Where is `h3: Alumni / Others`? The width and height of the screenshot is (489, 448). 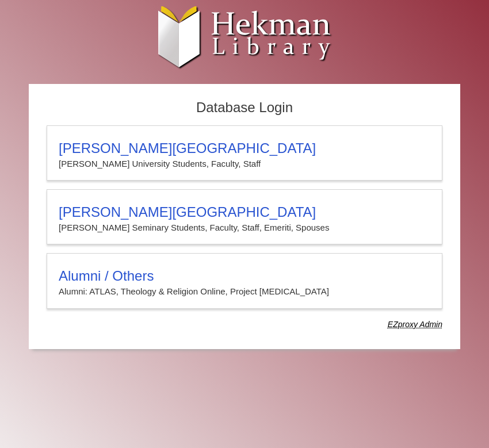
h3: Alumni / Others is located at coordinates (244, 276).